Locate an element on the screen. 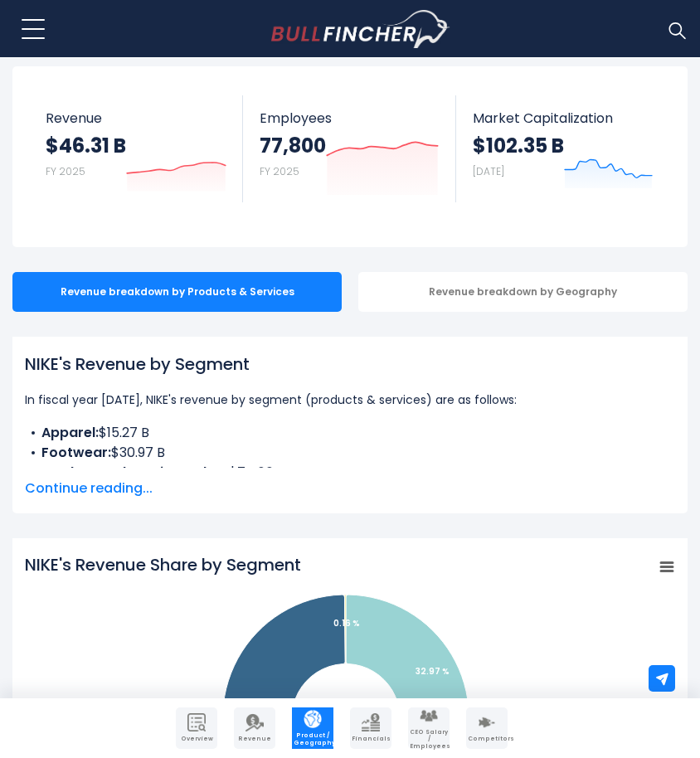  div: Revenue breakdown by Products & Services is located at coordinates (176, 292).